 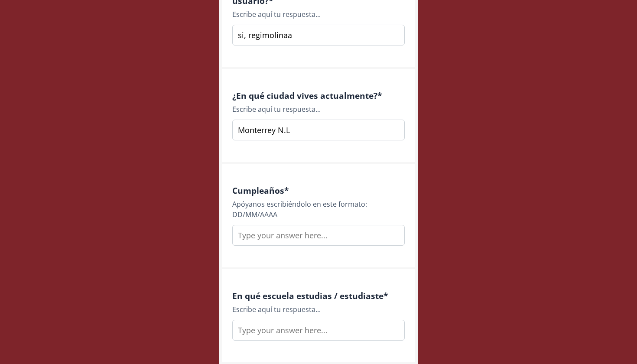 I want to click on h4: ¿En qué ciudad vives actualmente? *, so click(x=318, y=95).